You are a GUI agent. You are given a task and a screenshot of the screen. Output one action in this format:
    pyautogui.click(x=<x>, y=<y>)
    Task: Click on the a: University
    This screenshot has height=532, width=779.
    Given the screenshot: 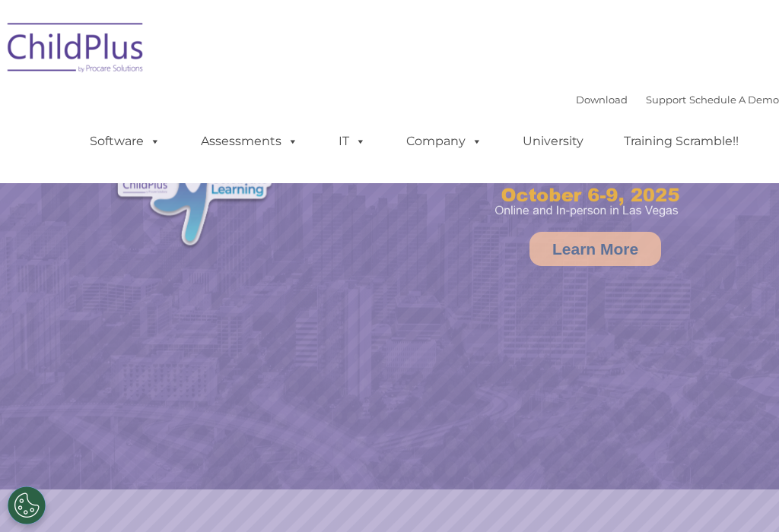 What is the action you would take?
    pyautogui.click(x=553, y=142)
    